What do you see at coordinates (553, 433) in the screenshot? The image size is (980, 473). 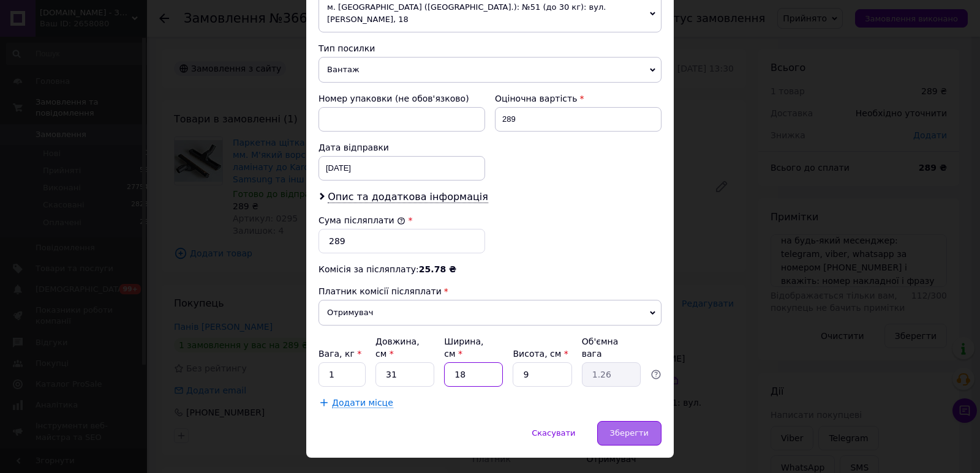 I see `span: Скасувати` at bounding box center [553, 433].